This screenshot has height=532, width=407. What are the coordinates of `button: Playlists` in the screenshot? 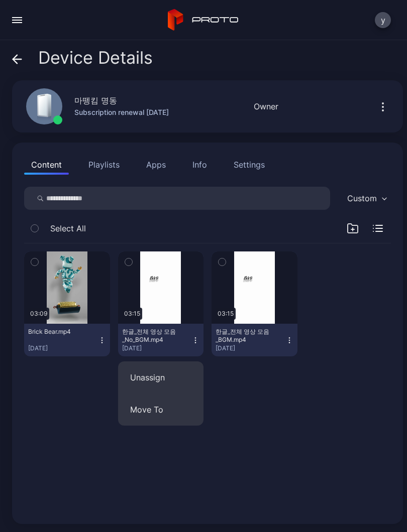 It's located at (104, 165).